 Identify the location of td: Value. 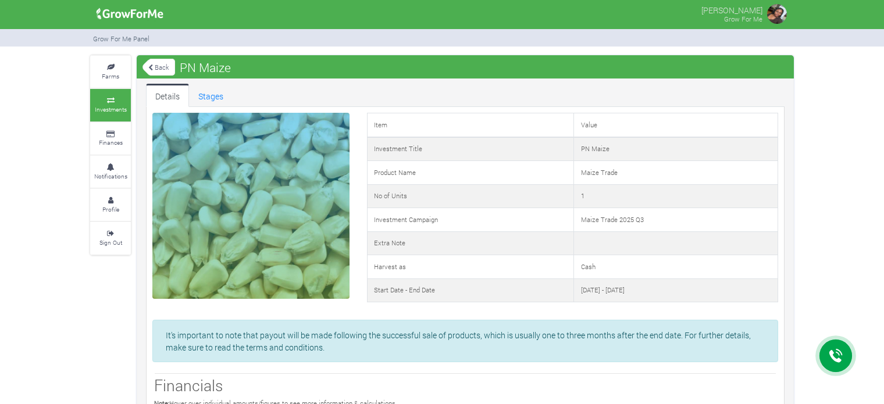
(676, 125).